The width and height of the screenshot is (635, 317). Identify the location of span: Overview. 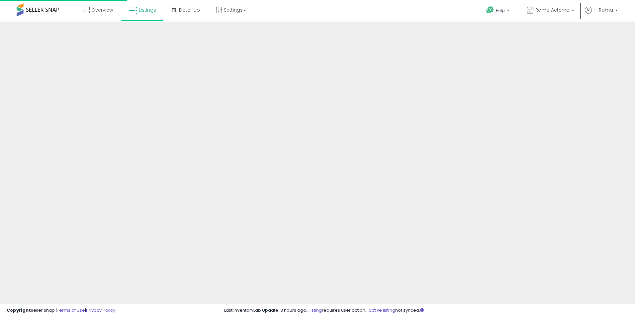
(102, 10).